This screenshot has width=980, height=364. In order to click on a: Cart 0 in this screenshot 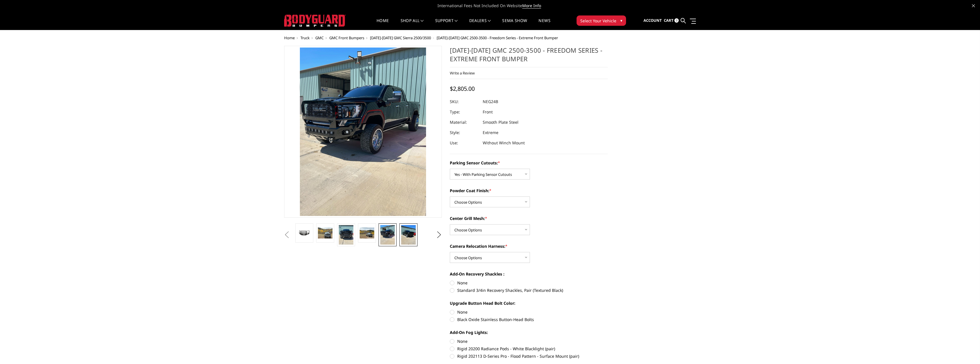, I will do `click(671, 20)`.